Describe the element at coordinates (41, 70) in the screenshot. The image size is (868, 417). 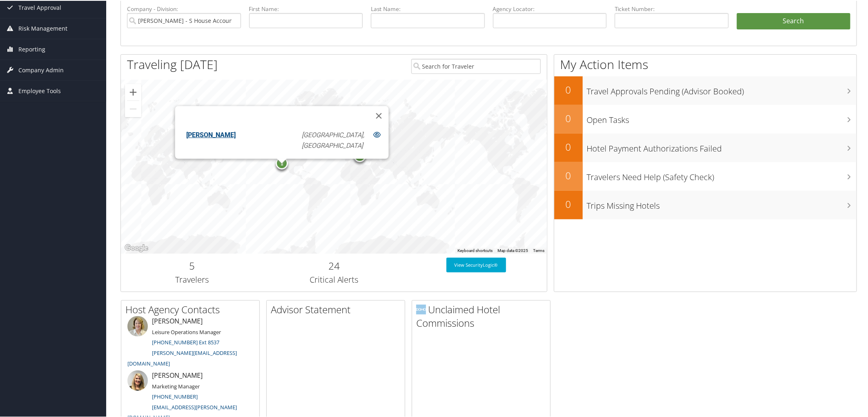
I see `span: Company Admin` at that location.